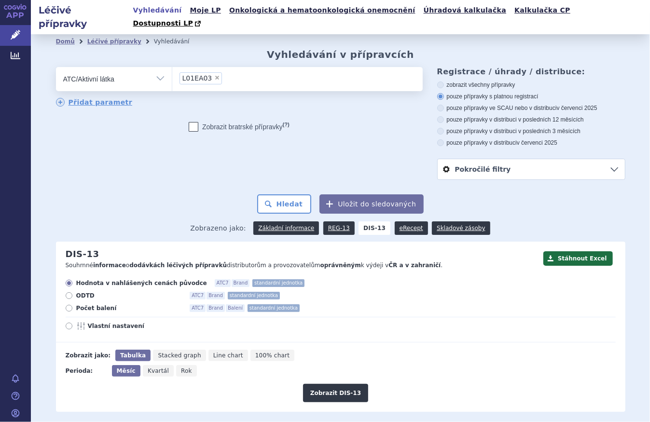 The height and width of the screenshot is (422, 650). Describe the element at coordinates (126, 371) in the screenshot. I see `span: Měsíc` at that location.